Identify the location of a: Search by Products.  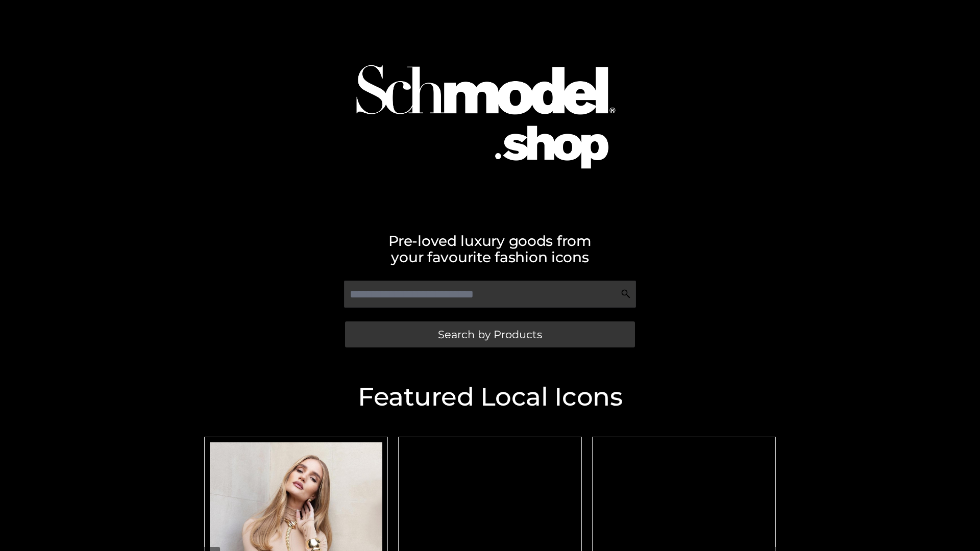
(490, 335).